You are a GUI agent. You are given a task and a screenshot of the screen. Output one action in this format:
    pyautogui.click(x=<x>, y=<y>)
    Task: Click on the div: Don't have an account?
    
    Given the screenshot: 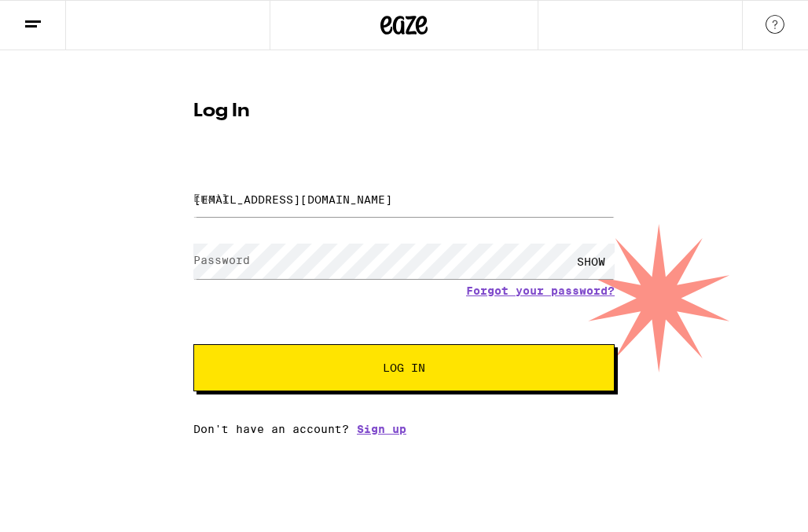 What is the action you would take?
    pyautogui.click(x=404, y=429)
    